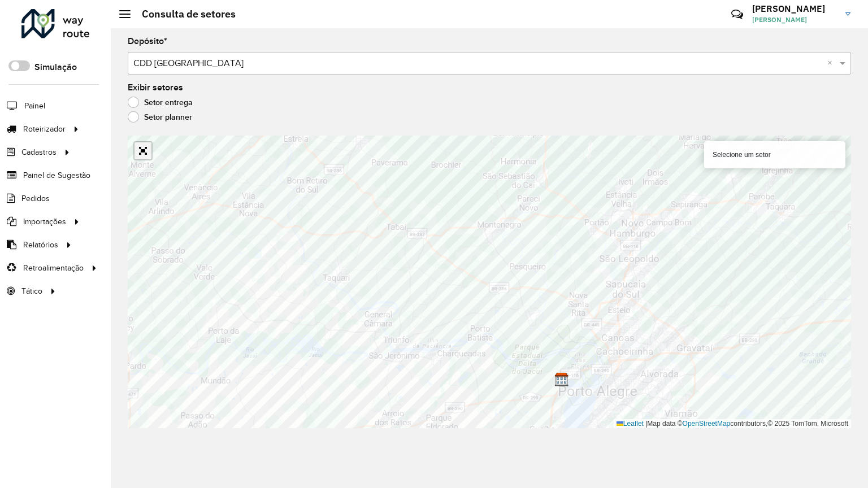 Image resolution: width=868 pixels, height=488 pixels. What do you see at coordinates (147, 41) in the screenshot?
I see `label: Depósito` at bounding box center [147, 41].